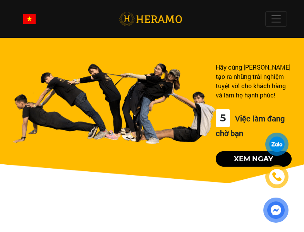 This screenshot has height=232, width=304. What do you see at coordinates (114, 103) in the screenshot?
I see `img: banner` at bounding box center [114, 103].